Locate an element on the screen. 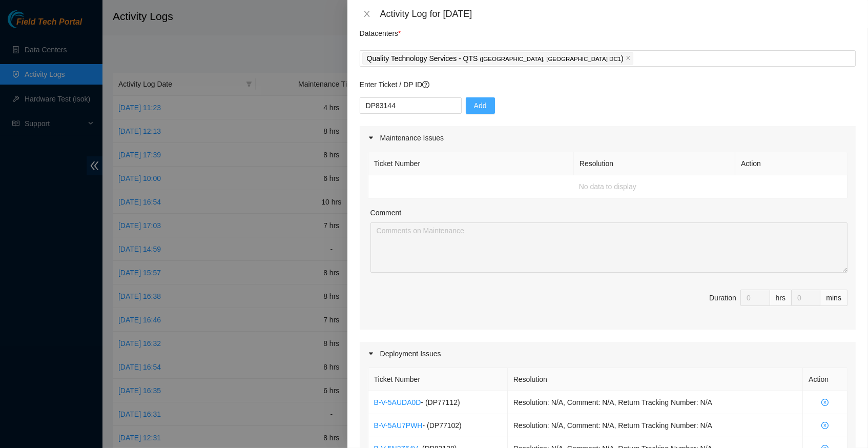 This screenshot has height=448, width=868. span: question-circle is located at coordinates (426, 84).